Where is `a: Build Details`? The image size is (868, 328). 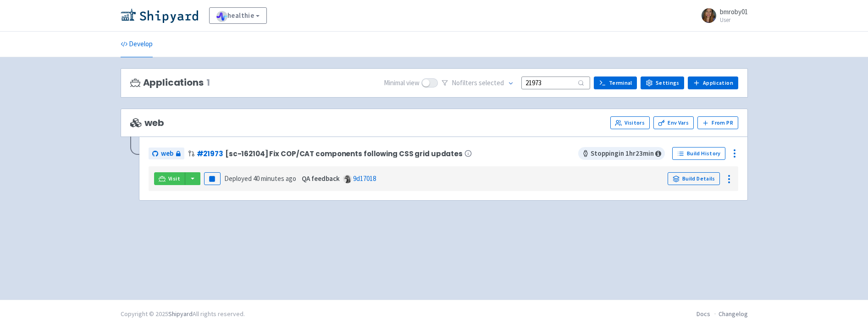 a: Build Details is located at coordinates (694, 178).